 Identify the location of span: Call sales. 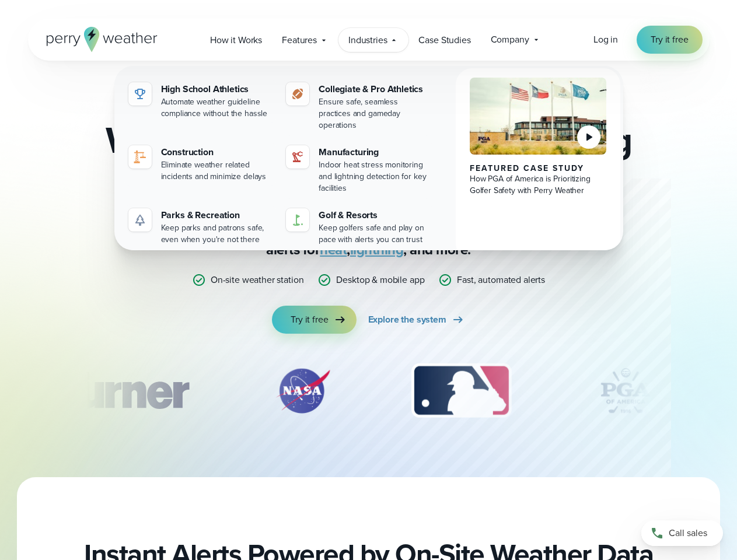
(687, 533).